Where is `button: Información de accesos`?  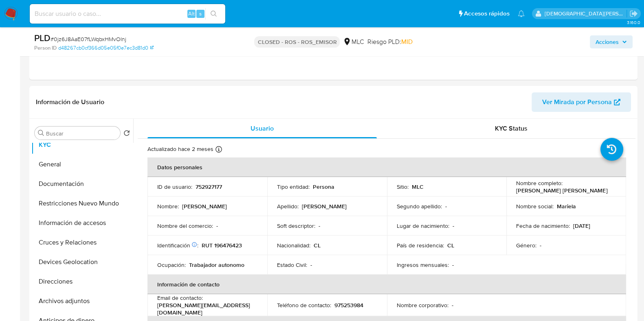 button: Información de accesos is located at coordinates (82, 223).